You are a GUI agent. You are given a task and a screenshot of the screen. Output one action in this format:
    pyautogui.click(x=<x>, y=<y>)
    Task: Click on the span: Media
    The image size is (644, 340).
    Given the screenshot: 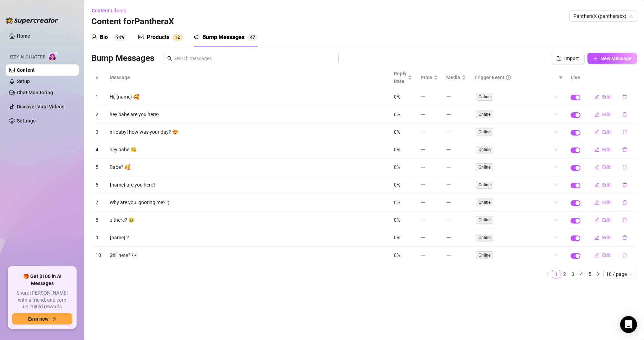 What is the action you would take?
    pyautogui.click(x=453, y=77)
    